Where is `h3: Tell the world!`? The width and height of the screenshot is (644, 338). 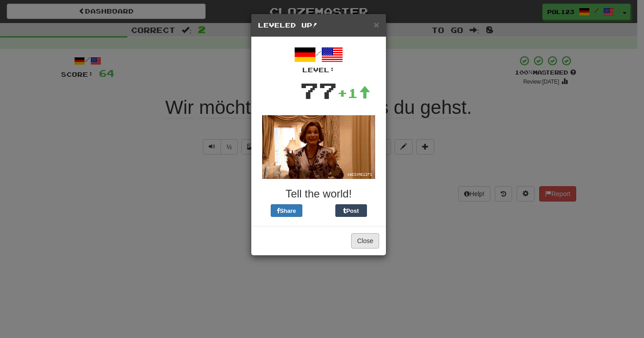
h3: Tell the world! is located at coordinates (319, 194).